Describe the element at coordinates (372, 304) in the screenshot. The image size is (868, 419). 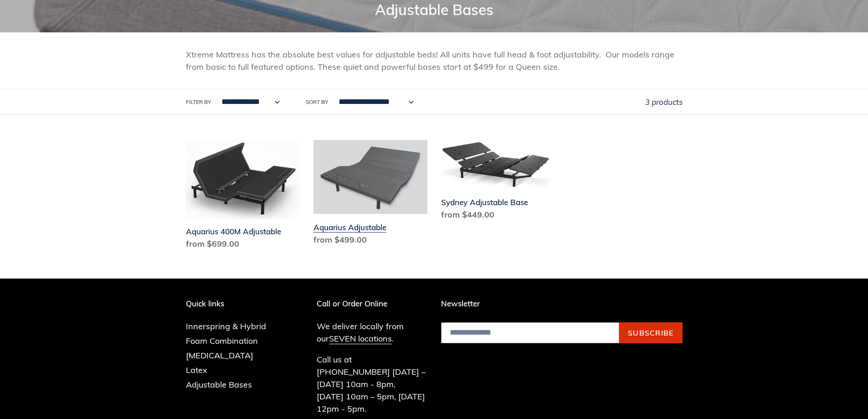
I see `p: Call or Order Online` at that location.